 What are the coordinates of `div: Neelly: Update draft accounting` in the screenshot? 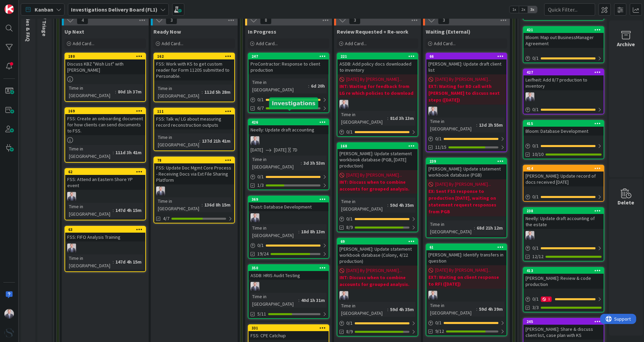 It's located at (289, 130).